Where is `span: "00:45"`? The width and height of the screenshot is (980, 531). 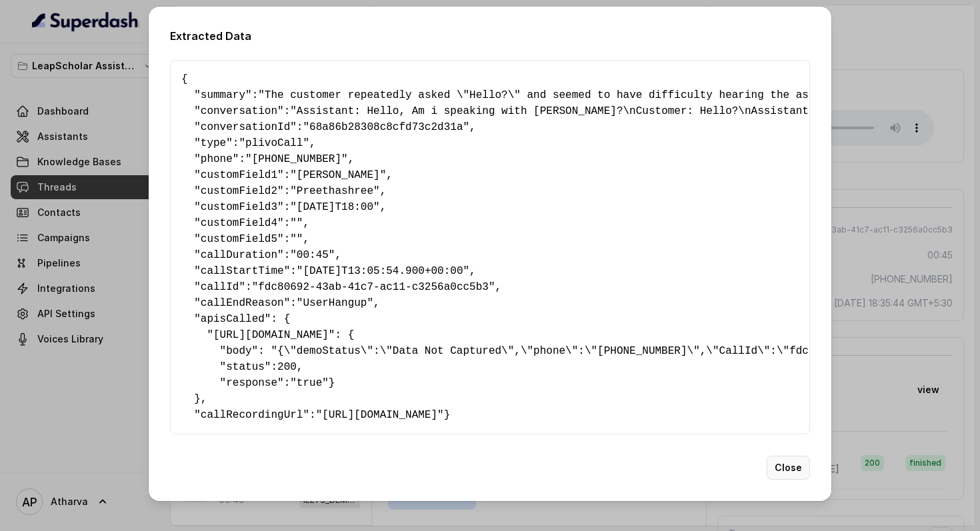 span: "00:45" is located at coordinates (312, 255).